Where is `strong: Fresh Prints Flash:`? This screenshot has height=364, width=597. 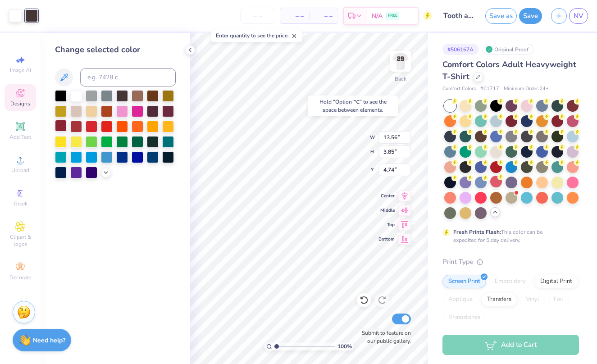 strong: Fresh Prints Flash: is located at coordinates (477, 232).